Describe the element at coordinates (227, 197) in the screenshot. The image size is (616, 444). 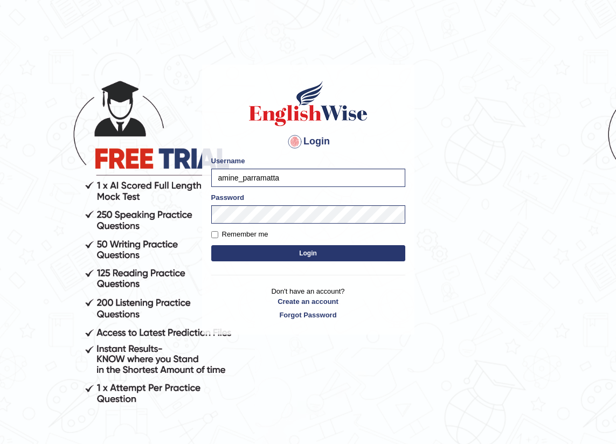
I see `label: Password` at that location.